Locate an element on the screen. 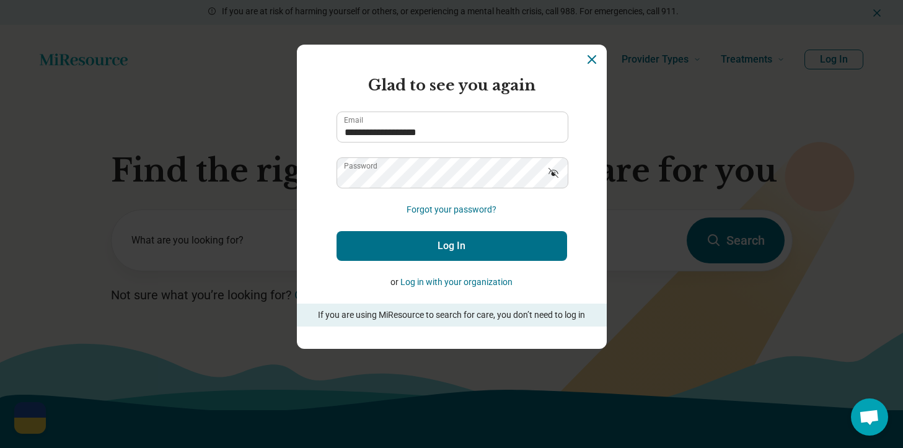 This screenshot has height=448, width=903. p: If you are using MiResource to search for care, you don’t need to log in is located at coordinates (452, 315).